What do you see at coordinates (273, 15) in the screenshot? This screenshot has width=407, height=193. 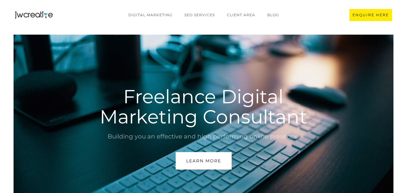 I see `a: BLOG` at bounding box center [273, 15].